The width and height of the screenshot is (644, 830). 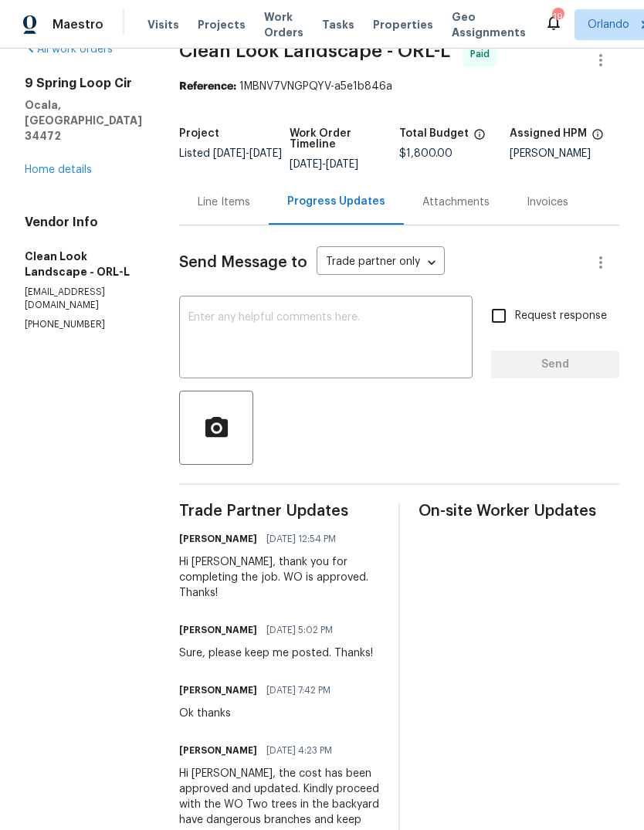 I want to click on span: Visits, so click(x=163, y=25).